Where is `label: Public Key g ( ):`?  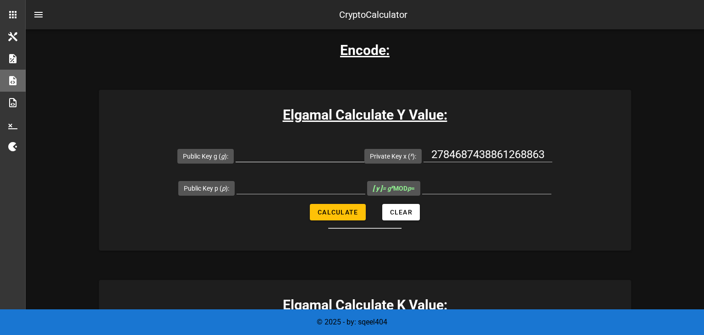
label: Public Key g ( ): is located at coordinates (205, 156).